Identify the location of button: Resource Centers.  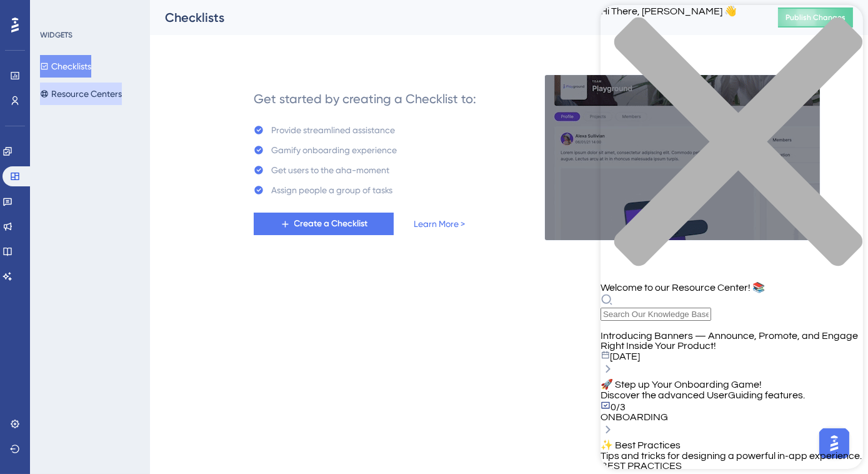
(81, 94).